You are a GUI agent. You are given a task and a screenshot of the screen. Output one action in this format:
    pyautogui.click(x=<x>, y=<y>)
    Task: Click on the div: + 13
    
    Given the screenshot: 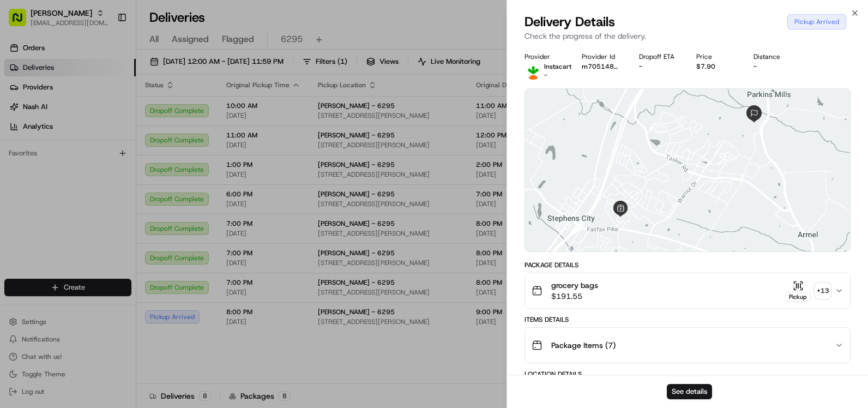 What is the action you would take?
    pyautogui.click(x=823, y=290)
    